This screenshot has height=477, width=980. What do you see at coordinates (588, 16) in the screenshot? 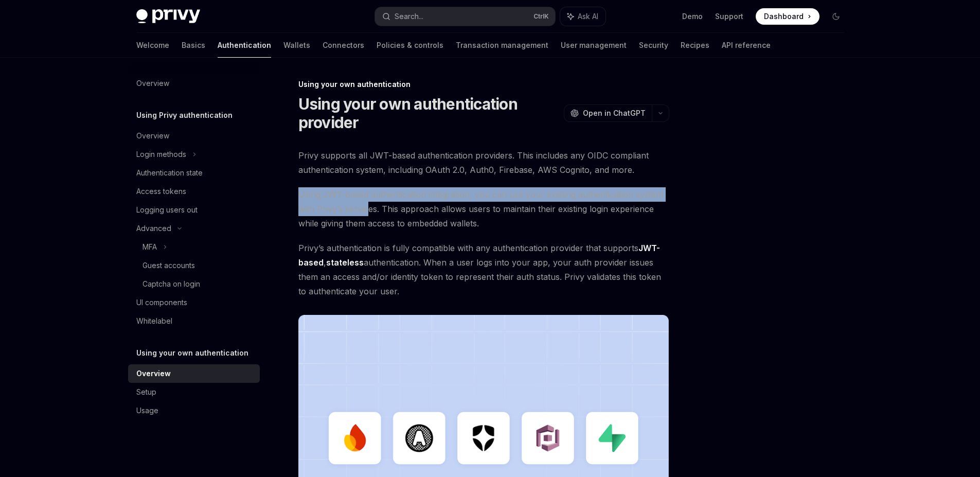
I see `span: Ask AI` at bounding box center [588, 16].